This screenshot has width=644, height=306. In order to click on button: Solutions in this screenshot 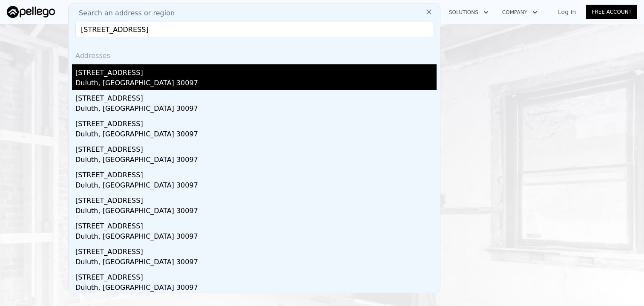, I will do `click(468, 12)`.